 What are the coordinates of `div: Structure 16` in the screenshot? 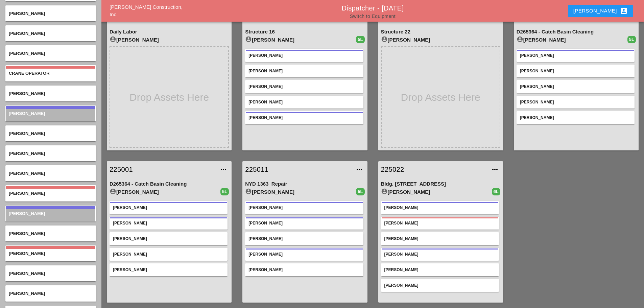 It's located at (304, 32).